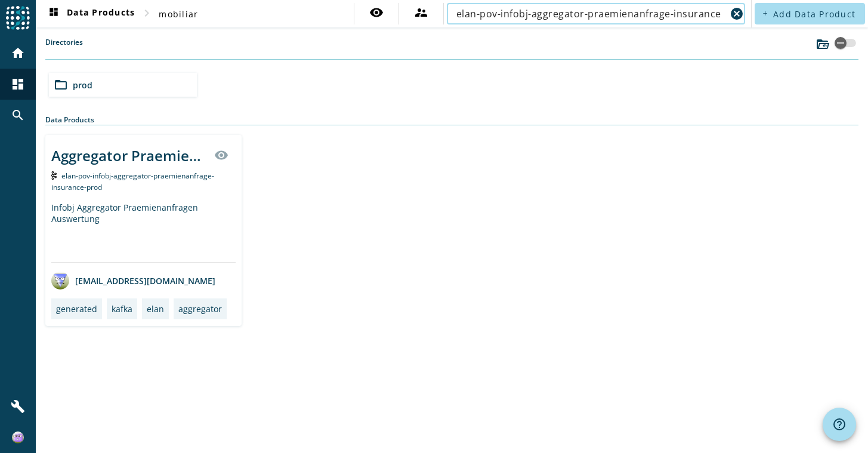 This screenshot has width=868, height=453. What do you see at coordinates (18, 407) in the screenshot?
I see `mat-icon: build` at bounding box center [18, 407].